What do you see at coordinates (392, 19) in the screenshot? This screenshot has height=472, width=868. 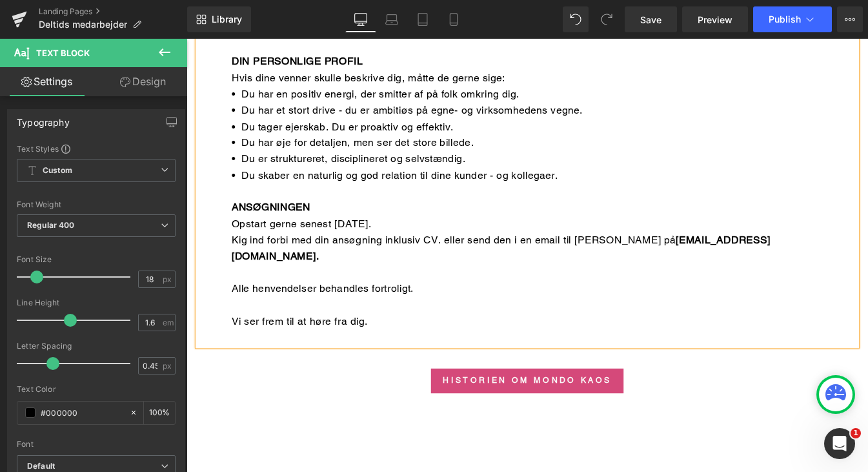 I see `a: Laptop` at bounding box center [392, 19].